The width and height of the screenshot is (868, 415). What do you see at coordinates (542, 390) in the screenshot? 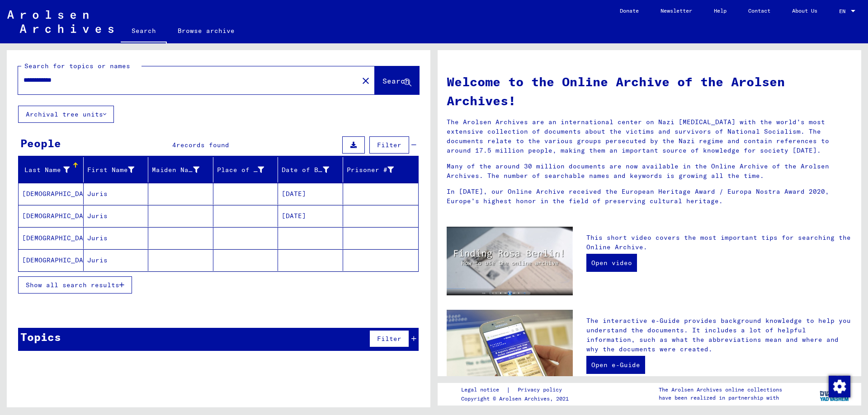
I see `a: Privacy policy` at bounding box center [542, 390].